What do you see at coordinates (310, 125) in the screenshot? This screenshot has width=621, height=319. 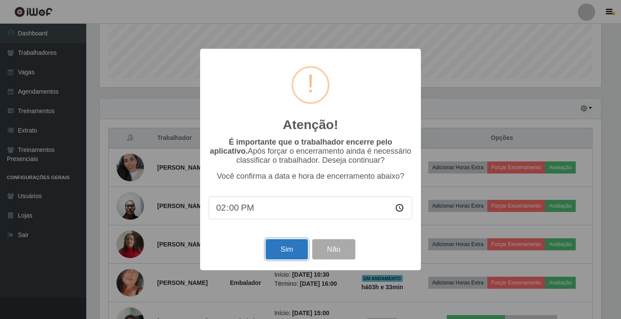 I see `h2: Atenção!` at bounding box center [310, 125].